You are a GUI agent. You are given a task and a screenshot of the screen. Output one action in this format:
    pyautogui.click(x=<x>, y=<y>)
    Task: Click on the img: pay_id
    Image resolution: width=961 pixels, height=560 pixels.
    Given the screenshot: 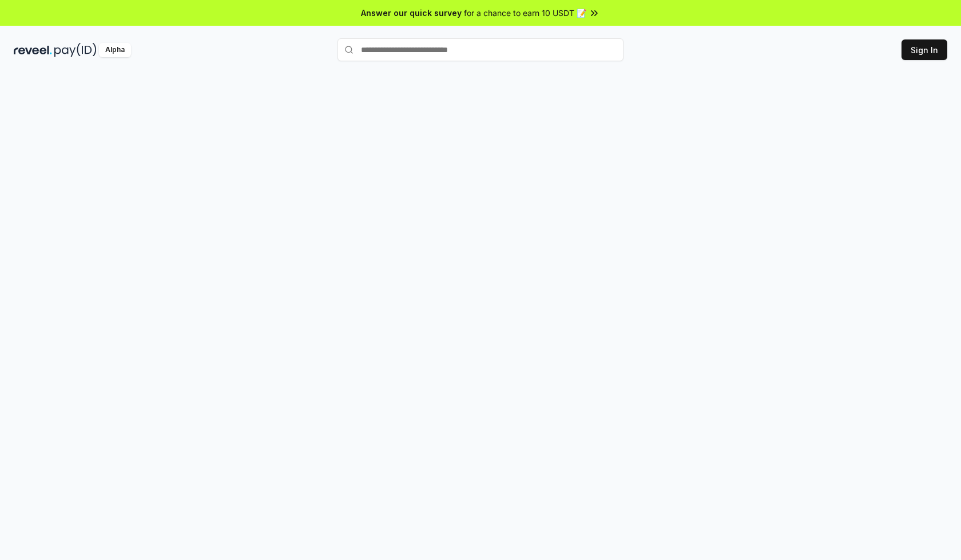 What is the action you would take?
    pyautogui.click(x=75, y=50)
    